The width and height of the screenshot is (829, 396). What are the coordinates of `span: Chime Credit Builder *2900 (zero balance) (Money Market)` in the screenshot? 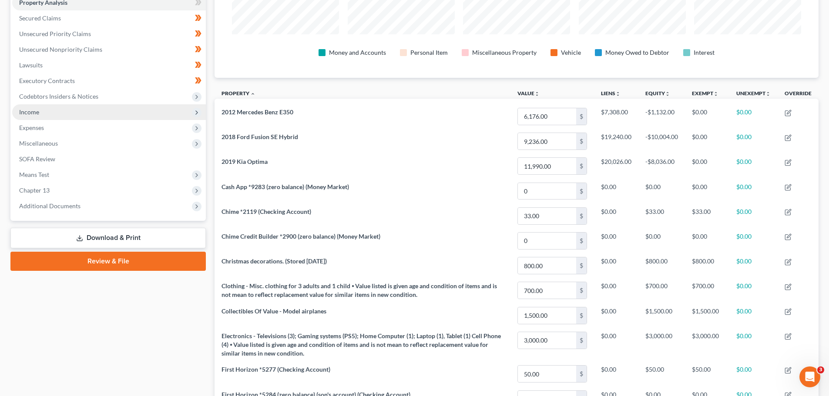 It's located at (301, 236).